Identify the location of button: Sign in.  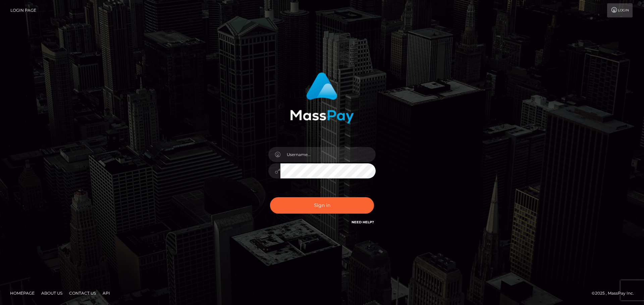
(322, 205).